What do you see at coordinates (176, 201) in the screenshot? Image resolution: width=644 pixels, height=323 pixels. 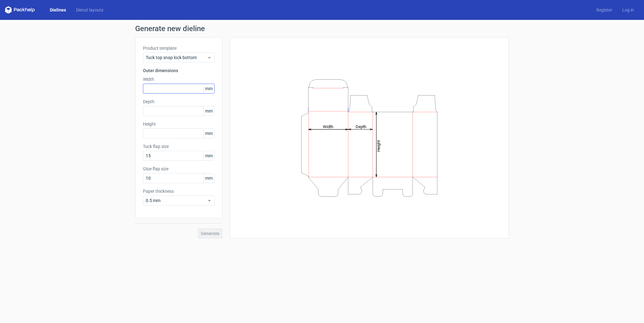 I see `span: 0.5 mm` at bounding box center [176, 201].